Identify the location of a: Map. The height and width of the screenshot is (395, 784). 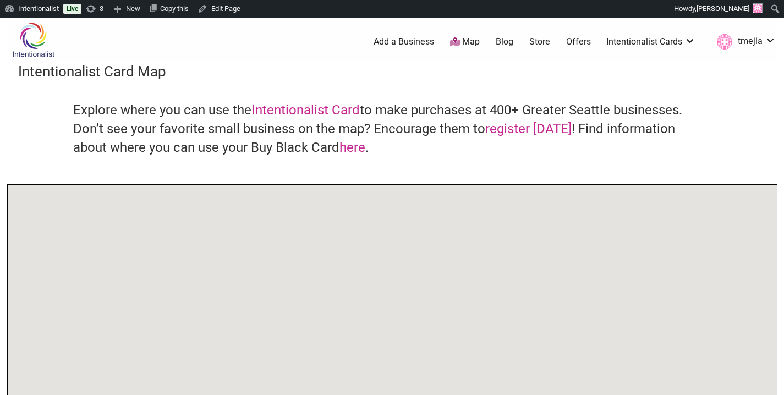
(465, 42).